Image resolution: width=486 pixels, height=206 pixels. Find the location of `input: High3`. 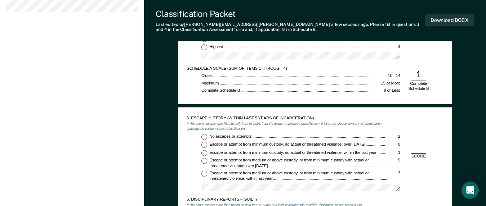

input: High3 is located at coordinates (204, 39).